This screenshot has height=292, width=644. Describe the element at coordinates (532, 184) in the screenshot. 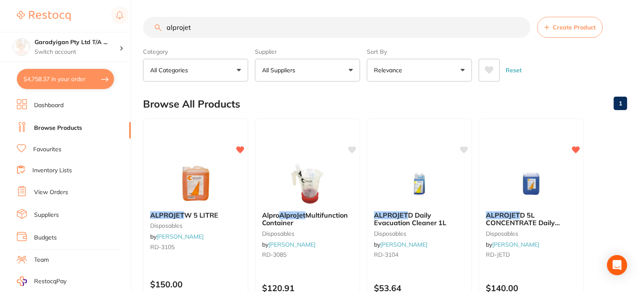

I see `img: ALPROJET D 5L CONCENTRATE Daily Evacuator Cleaner Bottle` at that location.